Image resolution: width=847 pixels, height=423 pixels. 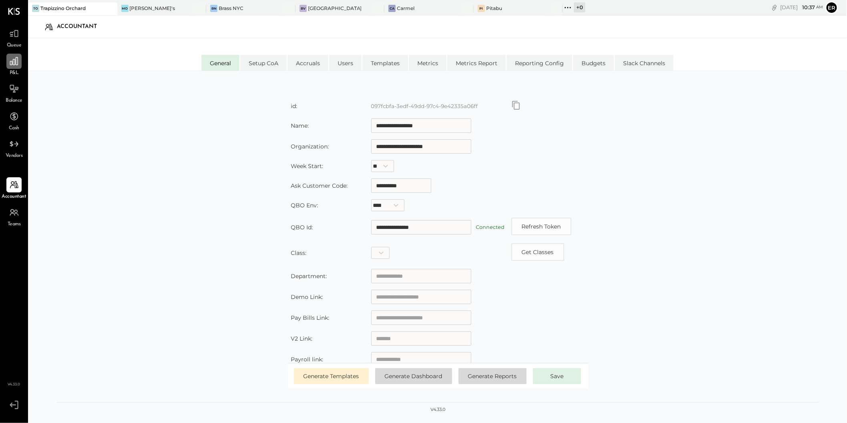 I want to click on div: Brass NYC, so click(x=231, y=8).